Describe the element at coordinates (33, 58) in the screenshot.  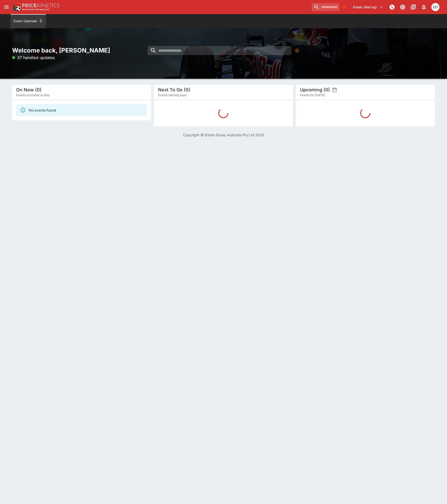
I see `p: 37 handled updates` at that location.